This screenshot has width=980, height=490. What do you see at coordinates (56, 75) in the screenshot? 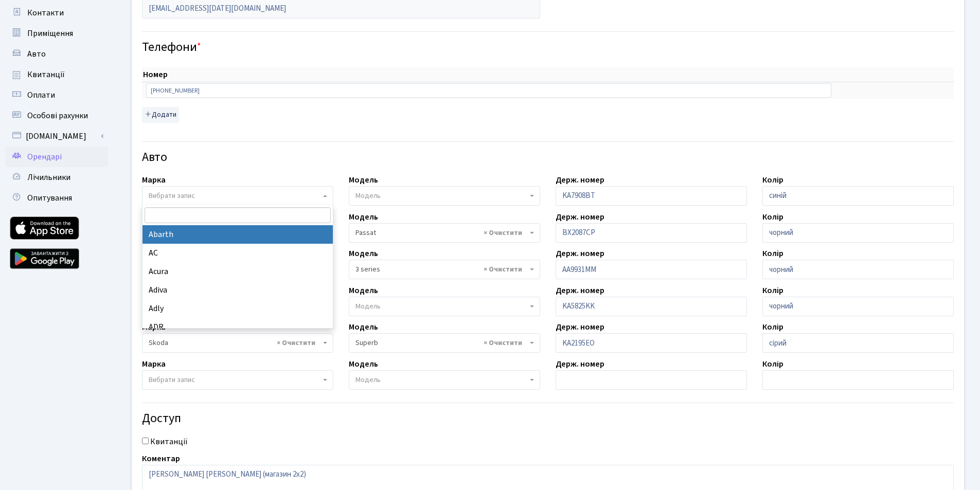
I see `a: Квитанції` at bounding box center [56, 75].